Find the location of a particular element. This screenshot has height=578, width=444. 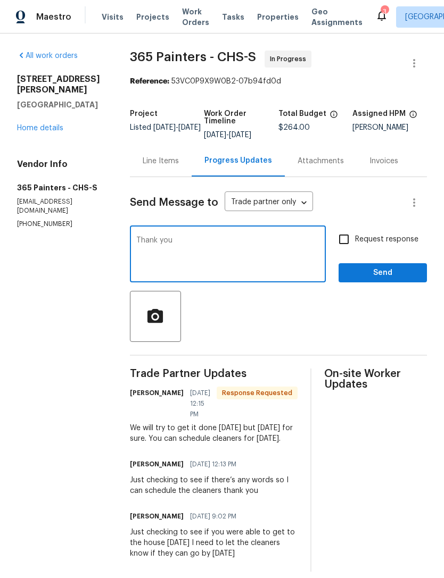

span: Response Requested is located at coordinates (257, 393).